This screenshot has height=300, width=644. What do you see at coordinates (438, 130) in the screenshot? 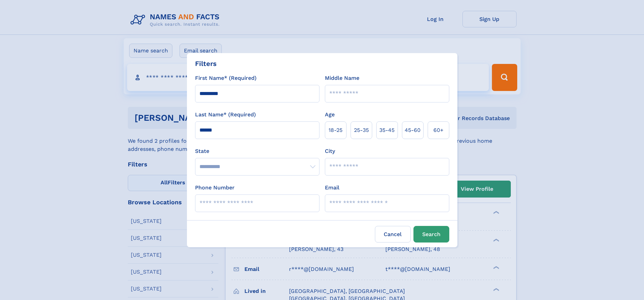
I see `span: 60+` at bounding box center [438, 130].